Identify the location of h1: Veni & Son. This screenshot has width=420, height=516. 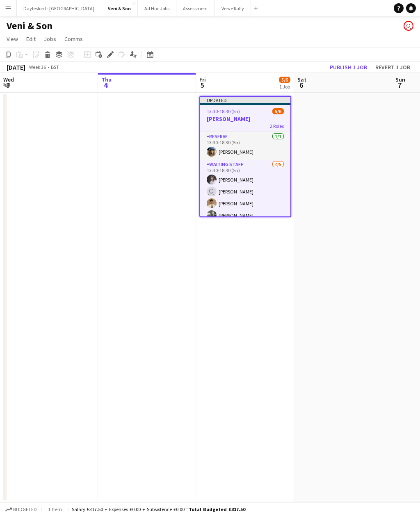
(30, 26).